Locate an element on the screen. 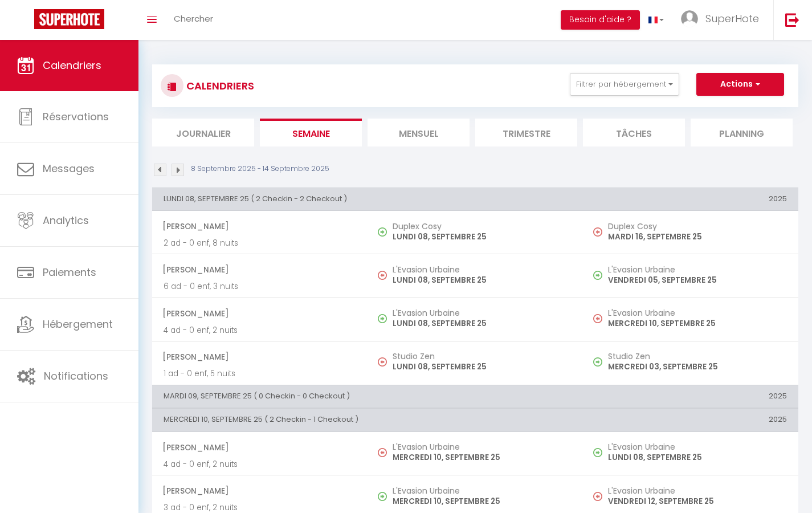 The width and height of the screenshot is (812, 513). button: Filtrer par hébergement is located at coordinates (625, 84).